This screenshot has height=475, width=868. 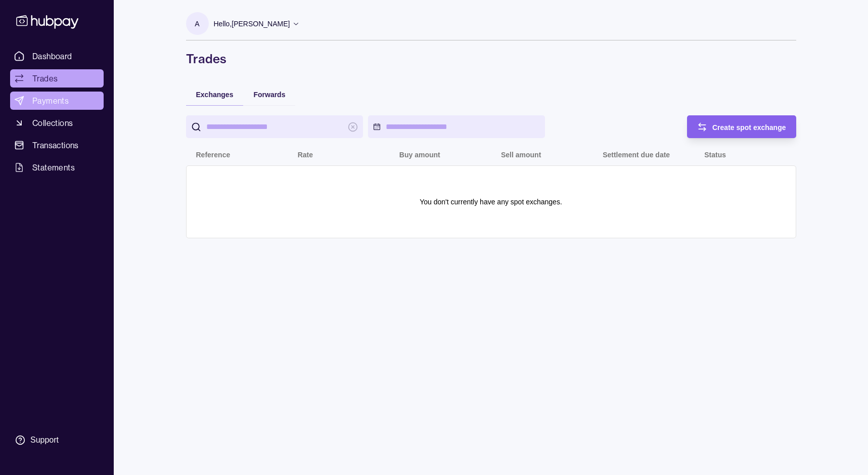 What do you see at coordinates (44, 440) in the screenshot?
I see `div: Support` at bounding box center [44, 440].